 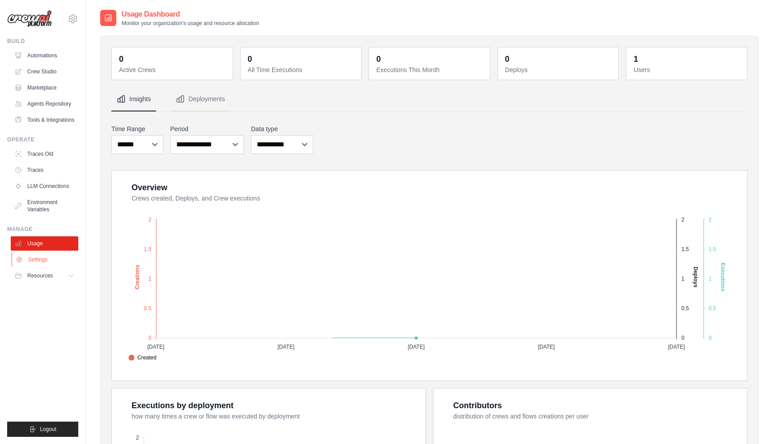 I want to click on a: Settings, so click(x=45, y=260).